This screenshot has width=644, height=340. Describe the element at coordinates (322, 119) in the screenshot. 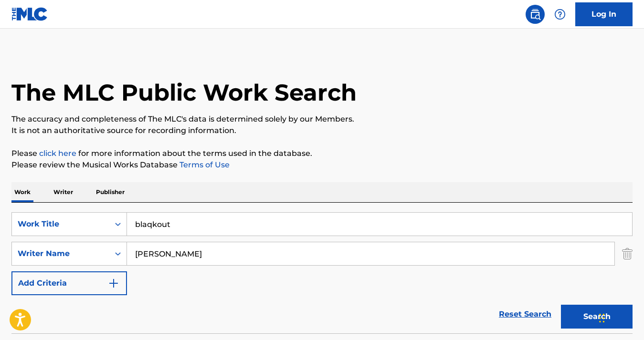

I see `p: The accuracy and completeness of The MLC's data is determined solely by our Members.` at that location.